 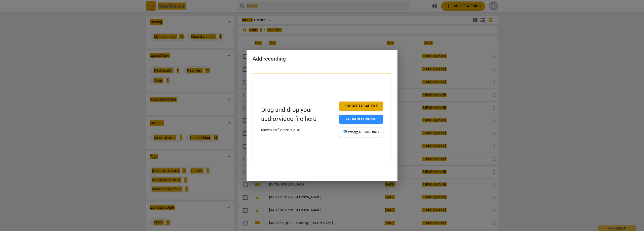 I want to click on span: Choose local file, so click(x=361, y=106).